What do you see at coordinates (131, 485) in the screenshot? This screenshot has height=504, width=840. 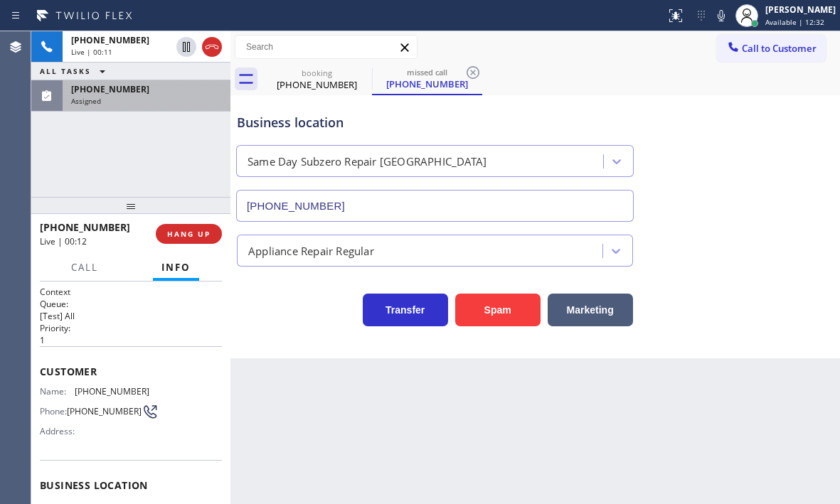 I see `span: Business location` at bounding box center [131, 485].